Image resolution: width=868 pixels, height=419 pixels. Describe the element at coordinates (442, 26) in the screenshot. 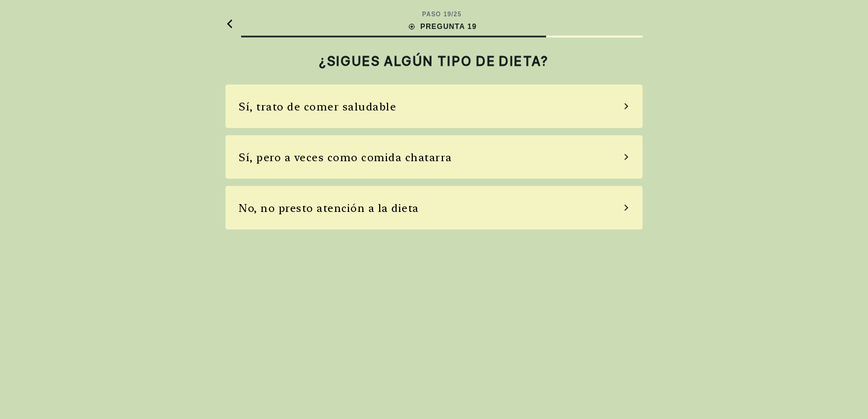

I see `div: PREGUNTA 19` at that location.